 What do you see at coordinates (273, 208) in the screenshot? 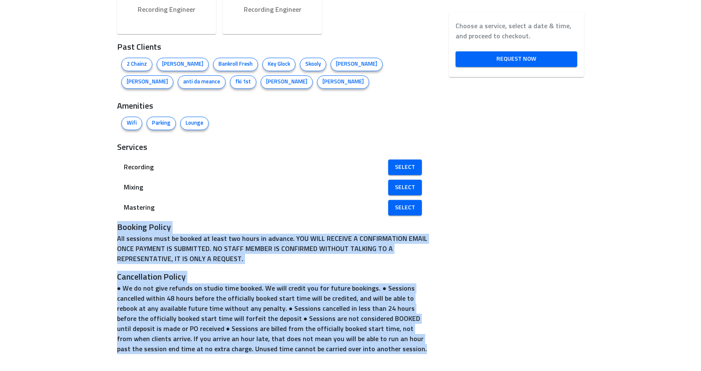
I see `div: Mastering` at bounding box center [273, 208].